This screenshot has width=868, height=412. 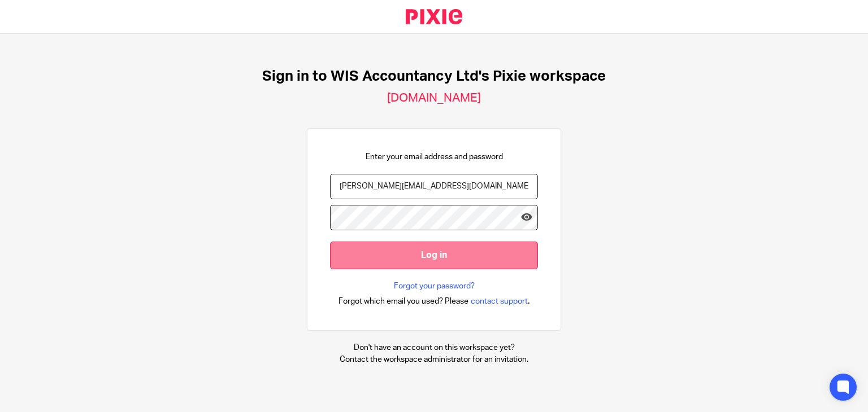 What do you see at coordinates (434, 186) in the screenshot?
I see `input: name@example.com` at bounding box center [434, 186].